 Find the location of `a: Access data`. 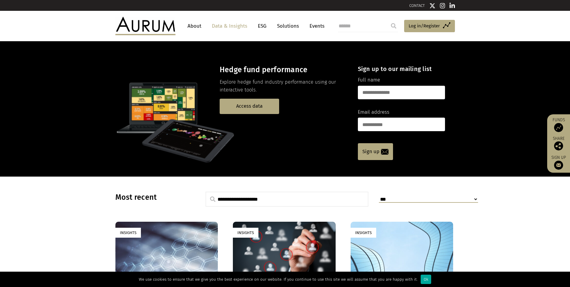

a: Access data is located at coordinates (249, 106).